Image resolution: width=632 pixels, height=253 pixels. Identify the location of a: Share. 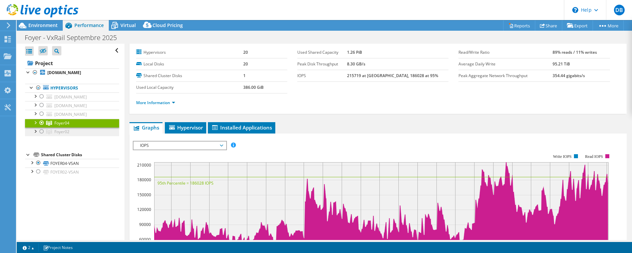
(548, 25).